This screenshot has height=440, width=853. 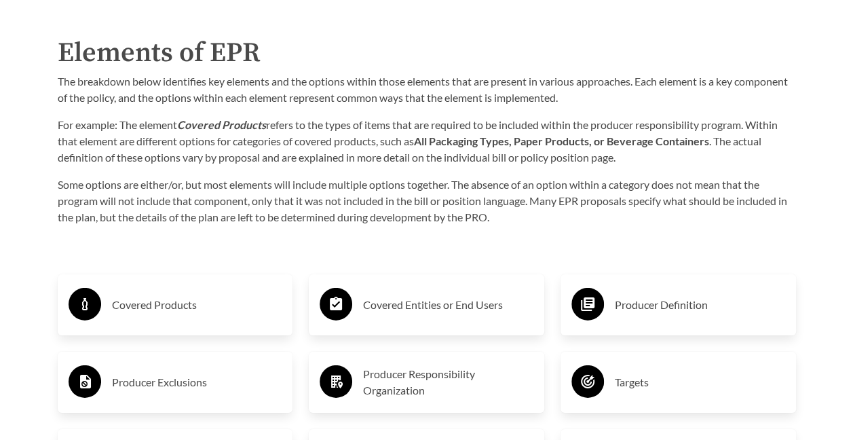 What do you see at coordinates (700, 305) in the screenshot?
I see `h3: Producer Definition` at bounding box center [700, 305].